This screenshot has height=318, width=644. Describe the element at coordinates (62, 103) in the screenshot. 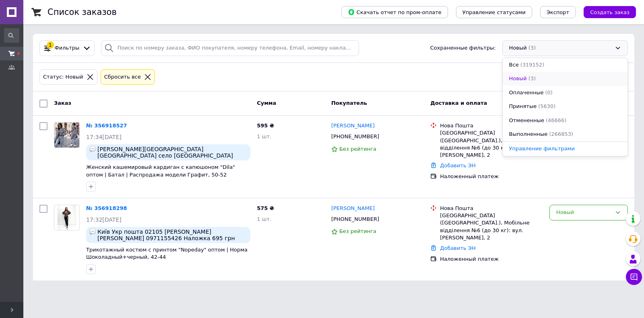

I see `span: Заказ` at that location.